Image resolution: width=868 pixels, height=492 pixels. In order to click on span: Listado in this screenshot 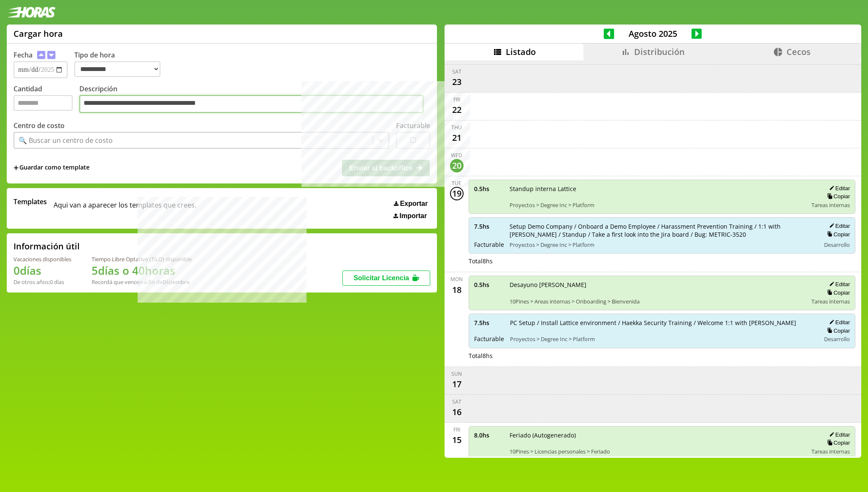, I will do `click(521, 52)`.